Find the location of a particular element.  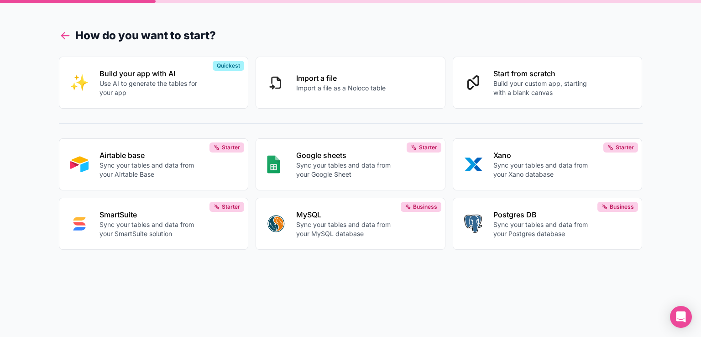

p: Sync your tables and data from your Airtable Base is located at coordinates (150, 170).